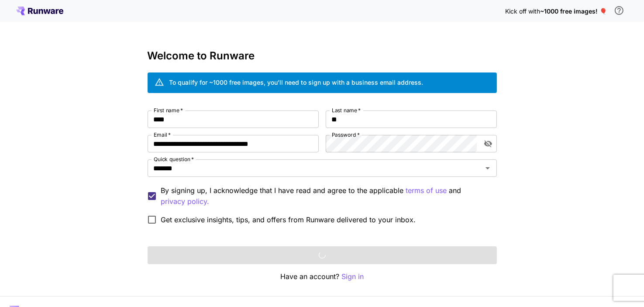  Describe the element at coordinates (325, 196) in the screenshot. I see `p: By signing up, I acknowledge that I have read and agree to the applicable and` at that location.